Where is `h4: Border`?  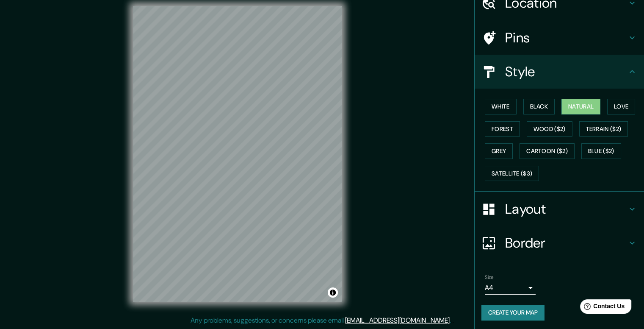
h4: Border is located at coordinates (566, 243).